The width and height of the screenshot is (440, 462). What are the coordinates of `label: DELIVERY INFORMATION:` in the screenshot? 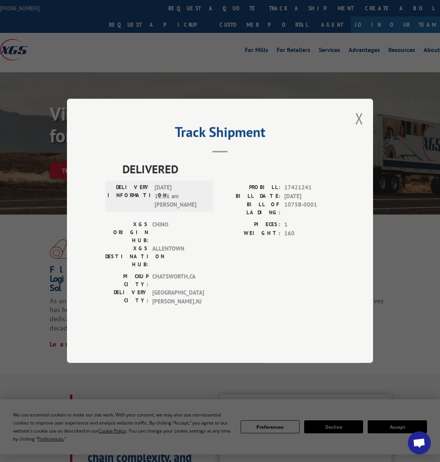 It's located at (129, 197).